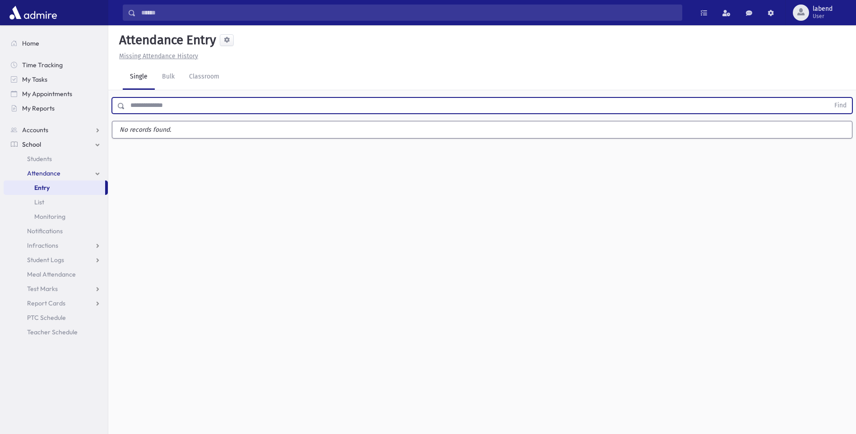  What do you see at coordinates (55, 216) in the screenshot?
I see `a: Monitoring` at bounding box center [55, 216].